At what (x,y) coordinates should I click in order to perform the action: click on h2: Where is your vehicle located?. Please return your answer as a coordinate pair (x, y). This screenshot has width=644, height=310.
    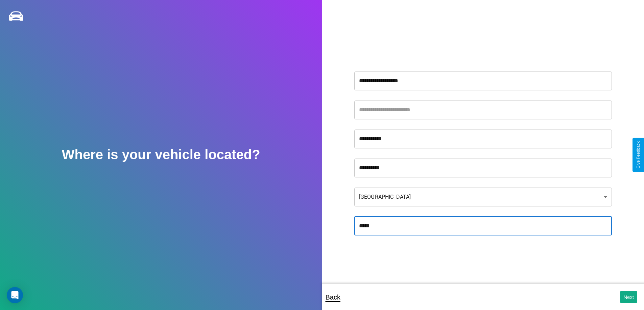
    Looking at the image, I should click on (161, 154).